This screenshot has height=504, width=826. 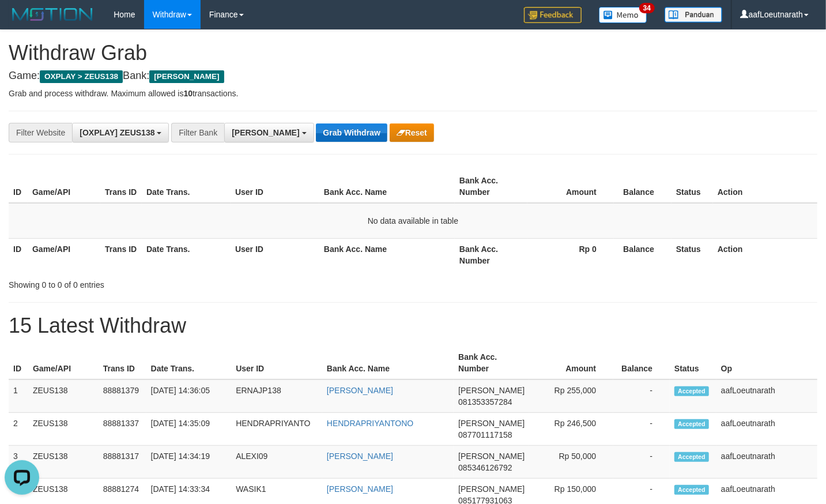 What do you see at coordinates (122, 396) in the screenshot?
I see `td: 88881379` at bounding box center [122, 396].